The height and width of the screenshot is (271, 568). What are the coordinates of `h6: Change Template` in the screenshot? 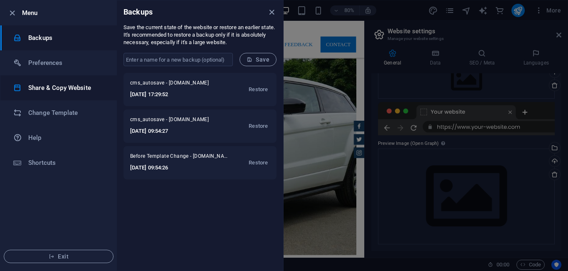 It's located at (67, 113).